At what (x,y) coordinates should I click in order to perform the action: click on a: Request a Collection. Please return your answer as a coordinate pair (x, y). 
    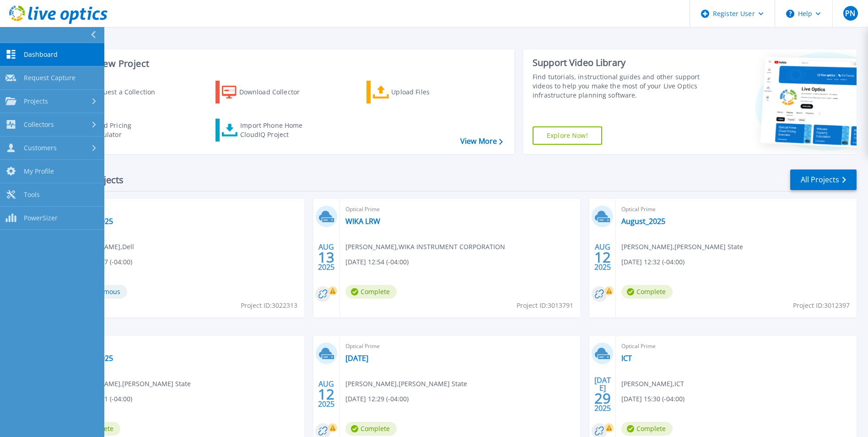
    Looking at the image, I should click on (116, 92).